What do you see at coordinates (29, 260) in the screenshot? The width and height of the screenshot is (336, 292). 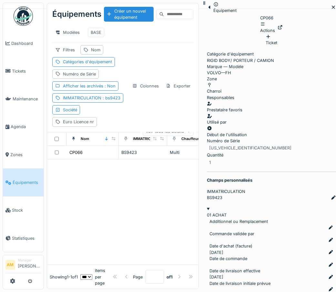 I see `div: Manager` at bounding box center [29, 260].